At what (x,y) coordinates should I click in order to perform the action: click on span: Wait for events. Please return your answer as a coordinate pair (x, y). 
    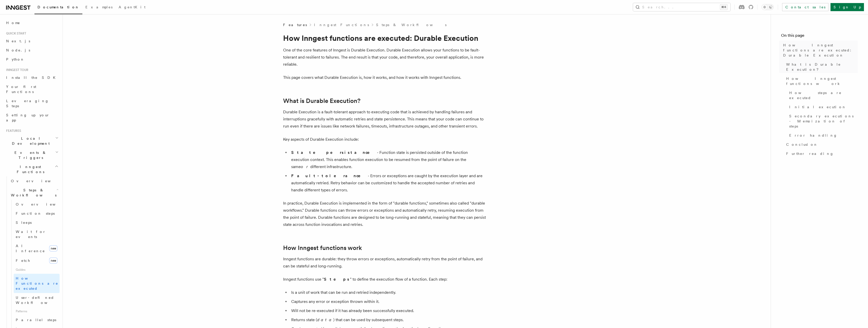
    Looking at the image, I should click on (30, 234).